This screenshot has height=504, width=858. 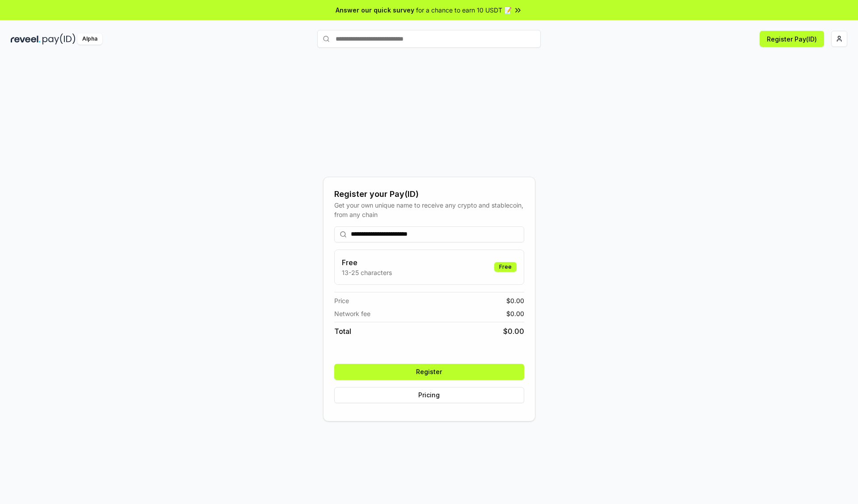 What do you see at coordinates (367, 272) in the screenshot?
I see `p: 13-25 characters` at bounding box center [367, 272].